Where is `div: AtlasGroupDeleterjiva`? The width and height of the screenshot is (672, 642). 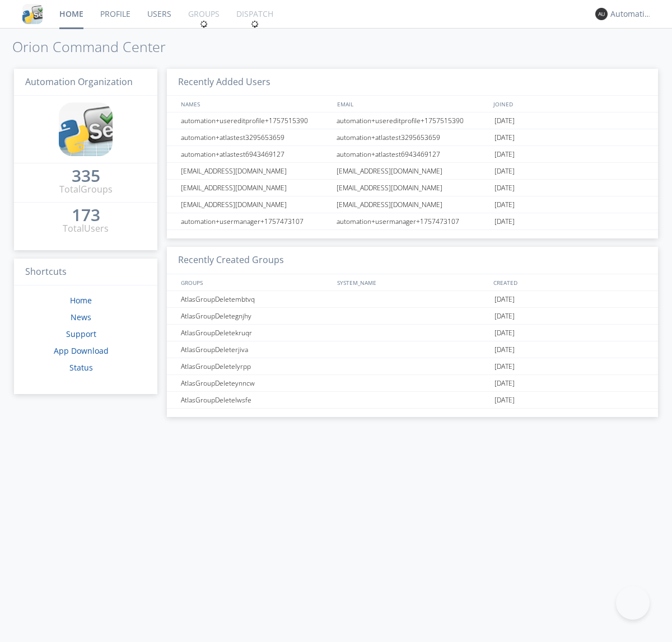 div: AtlasGroupDeleterjiva is located at coordinates (255, 349).